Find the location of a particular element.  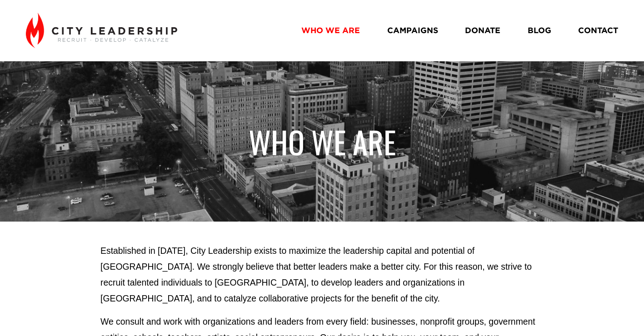

a: City Leadership - Recruit. Develop. Catalyze. is located at coordinates (102, 30).